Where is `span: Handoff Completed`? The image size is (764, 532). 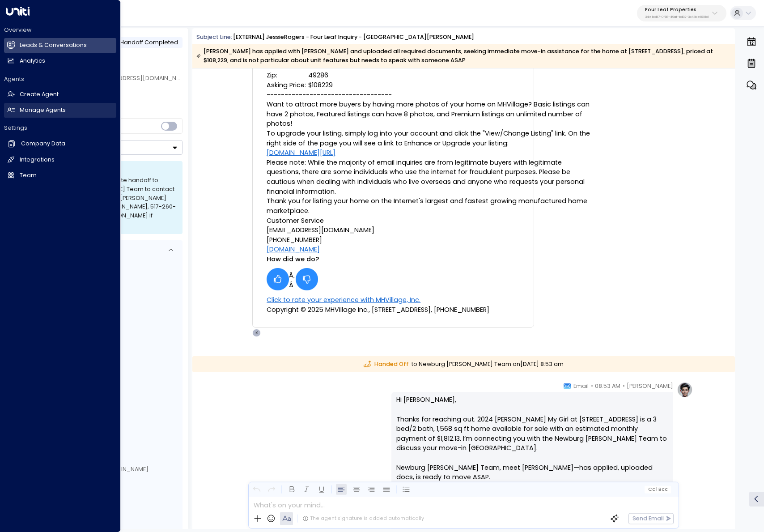 span: Handoff Completed is located at coordinates (149, 42).